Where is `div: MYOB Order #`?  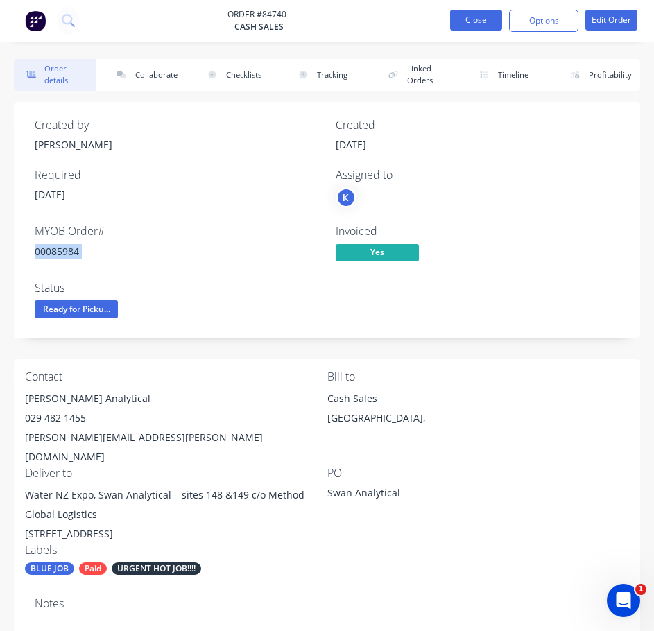
div: MYOB Order # is located at coordinates (177, 231).